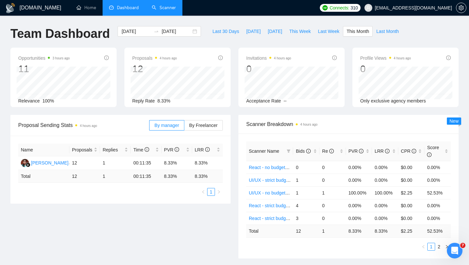 The width and height of the screenshot is (469, 265). What do you see at coordinates (86, 7) in the screenshot?
I see `a: homeHome` at bounding box center [86, 7].